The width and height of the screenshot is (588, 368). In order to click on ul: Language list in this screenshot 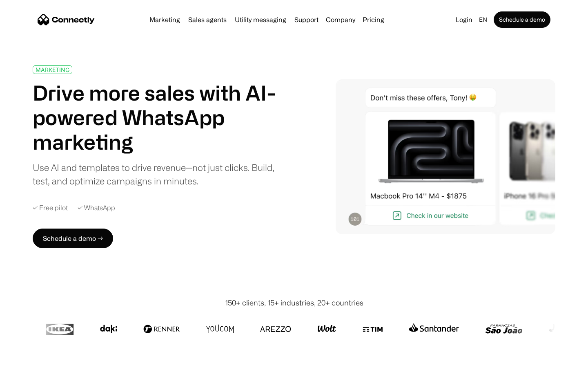, I will do `click(33, 359)`.